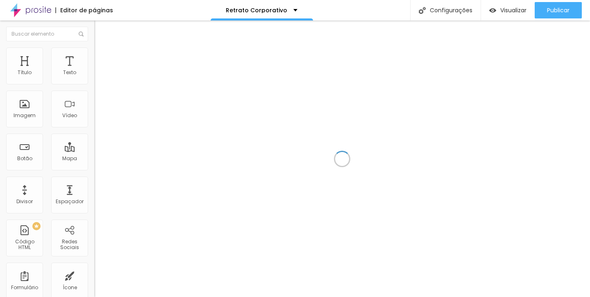  I want to click on p: Retrato Corporativo, so click(256, 10).